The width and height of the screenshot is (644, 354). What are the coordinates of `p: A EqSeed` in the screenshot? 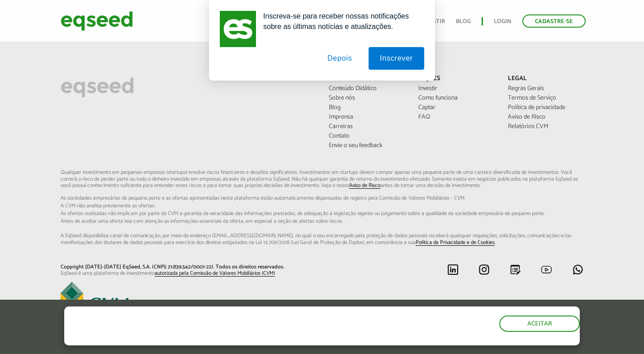 It's located at (367, 79).